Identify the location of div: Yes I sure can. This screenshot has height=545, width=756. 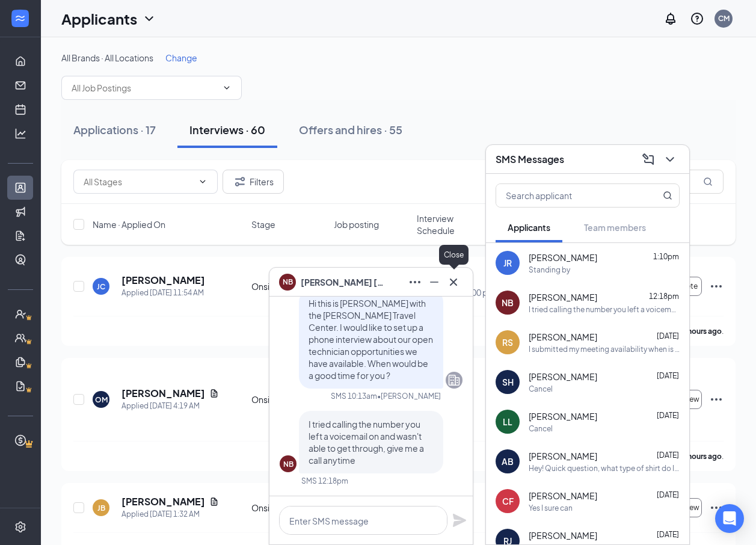
(550, 507).